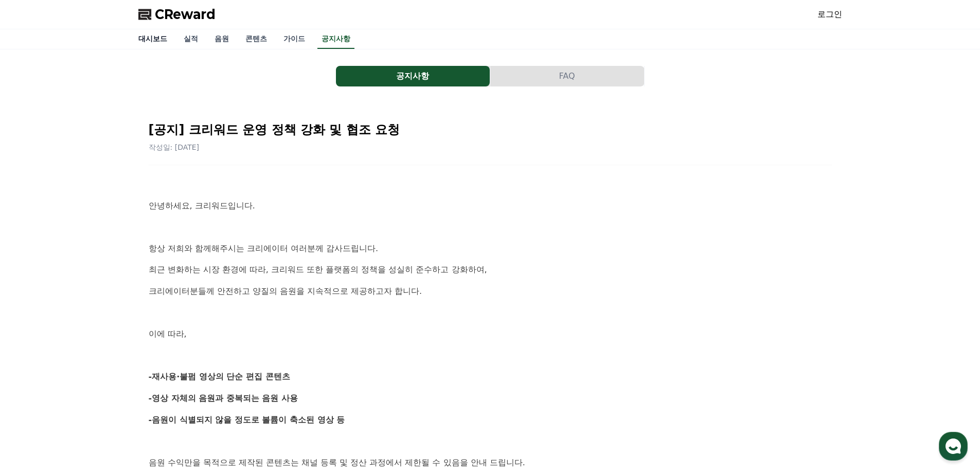 This screenshot has width=980, height=473. Describe the element at coordinates (177, 15) in the screenshot. I see `a: CReward` at that location.